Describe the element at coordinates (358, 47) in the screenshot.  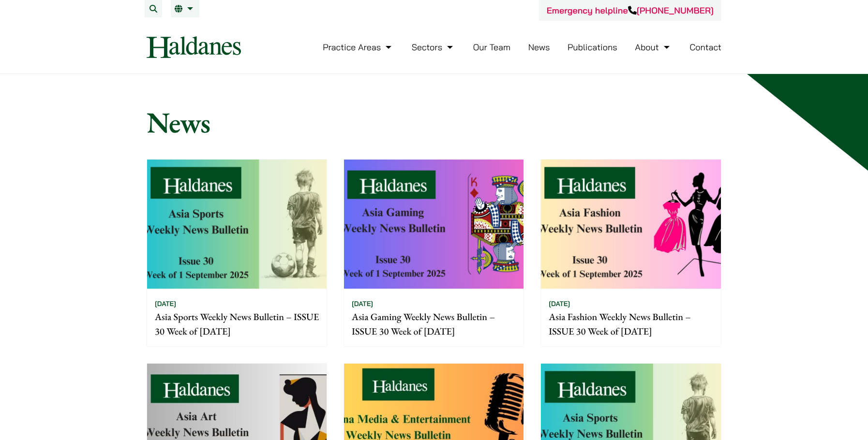
I see `a: Practice Areas` at that location.